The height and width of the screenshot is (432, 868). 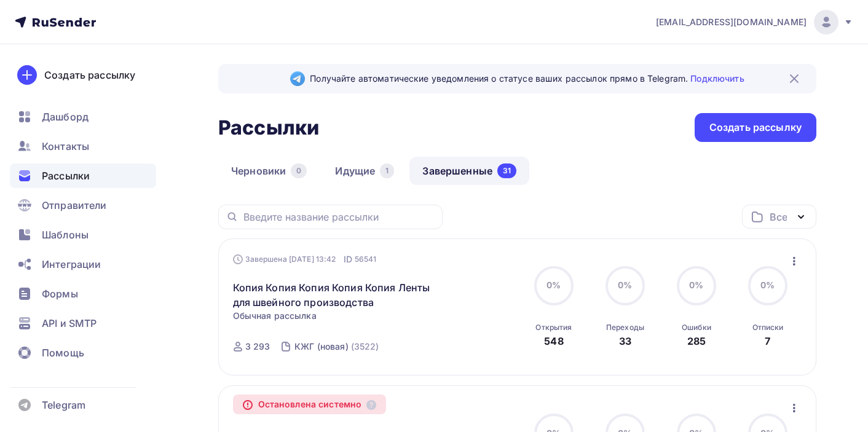 What do you see at coordinates (767, 342) in the screenshot?
I see `div: 7` at bounding box center [767, 342].